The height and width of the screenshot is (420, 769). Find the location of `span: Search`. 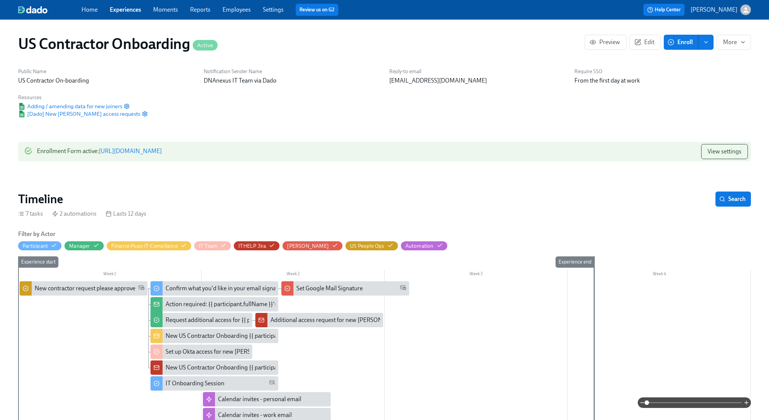

span: Search is located at coordinates (733, 199).